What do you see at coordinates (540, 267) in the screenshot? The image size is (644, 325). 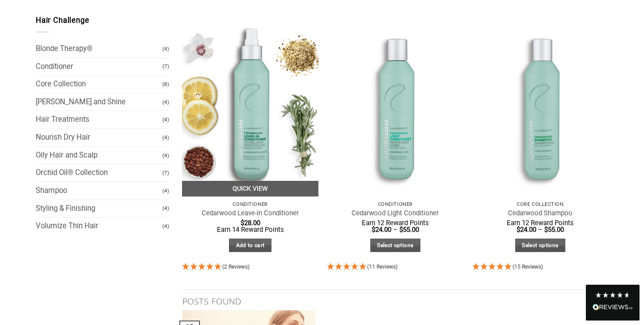 I see `div: 4.93 Stars - 15 Reviews` at bounding box center [540, 267].